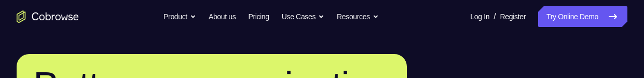  I want to click on button: Product, so click(180, 17).